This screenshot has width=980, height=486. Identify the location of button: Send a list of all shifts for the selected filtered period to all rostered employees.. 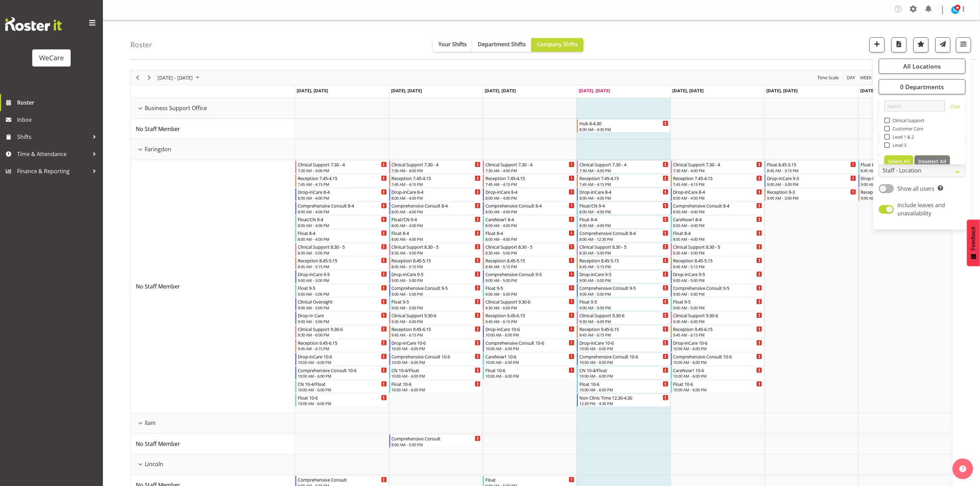
(943, 45).